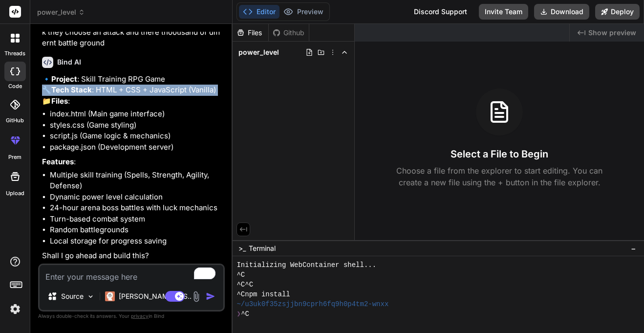  What do you see at coordinates (132, 256) in the screenshot?
I see `p: Shall I go ahead and build this?` at bounding box center [132, 256].